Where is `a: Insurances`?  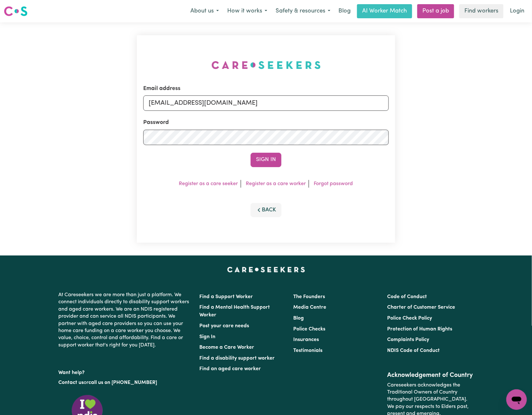 a: Insurances is located at coordinates (306, 339).